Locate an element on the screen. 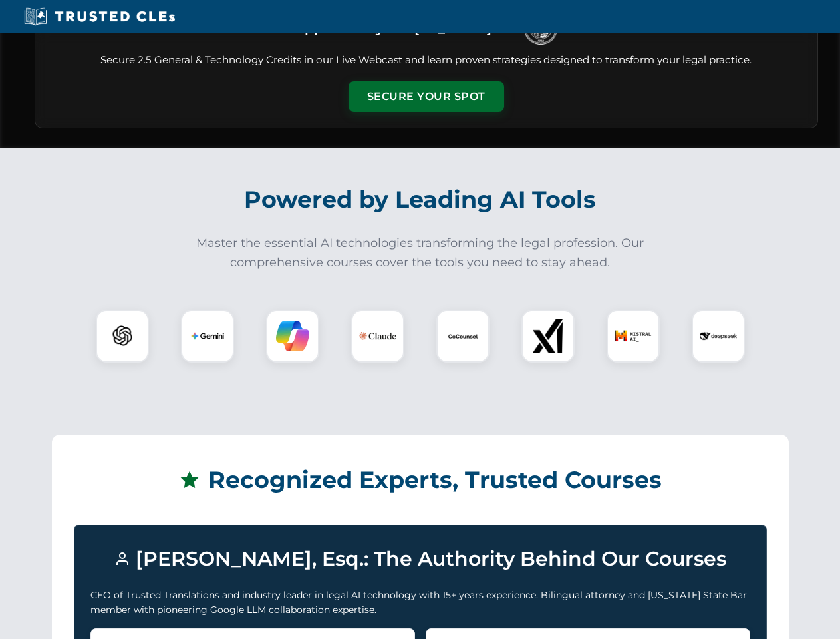  div: ChatGPT is located at coordinates (122, 336).